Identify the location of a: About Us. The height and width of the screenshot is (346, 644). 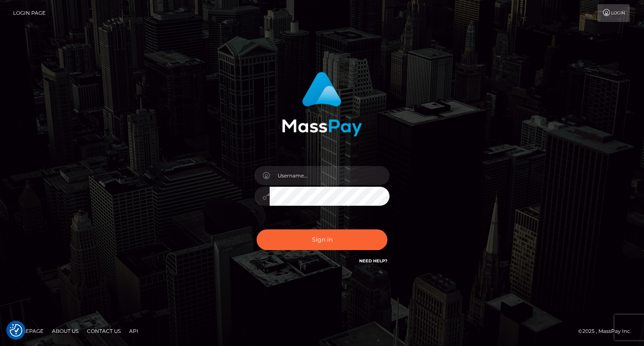
(65, 330).